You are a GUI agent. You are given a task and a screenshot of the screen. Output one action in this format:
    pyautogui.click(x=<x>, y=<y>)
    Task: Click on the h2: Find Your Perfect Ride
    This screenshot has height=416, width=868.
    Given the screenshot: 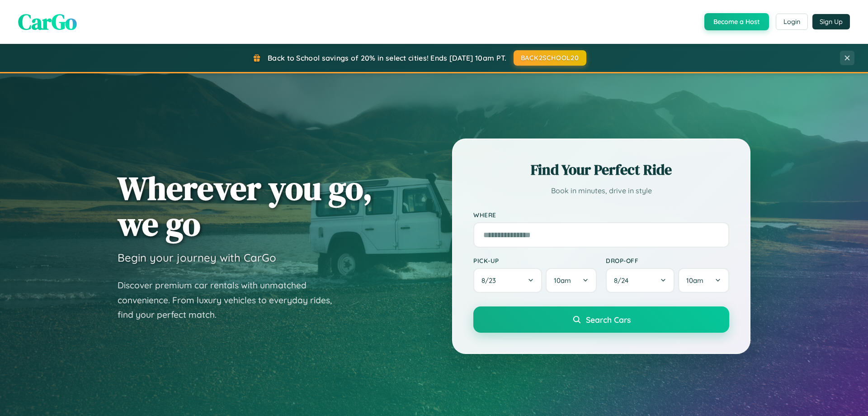 What is the action you would take?
    pyautogui.click(x=602, y=170)
    